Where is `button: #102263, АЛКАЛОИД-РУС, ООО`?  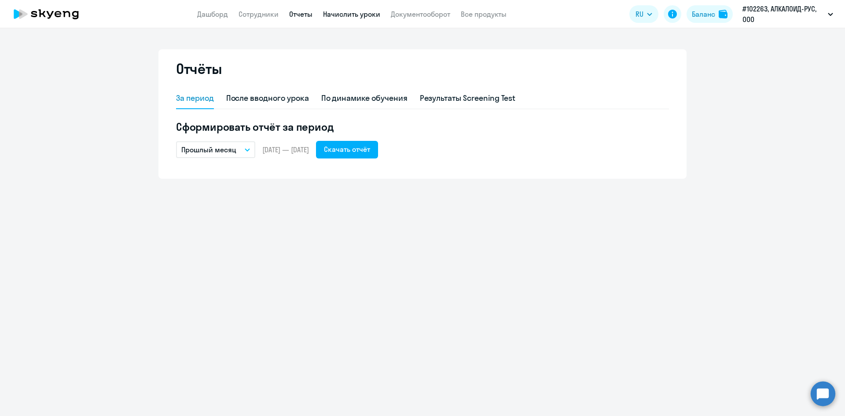 button: #102263, АЛКАЛОИД-РУС, ООО is located at coordinates (788, 14).